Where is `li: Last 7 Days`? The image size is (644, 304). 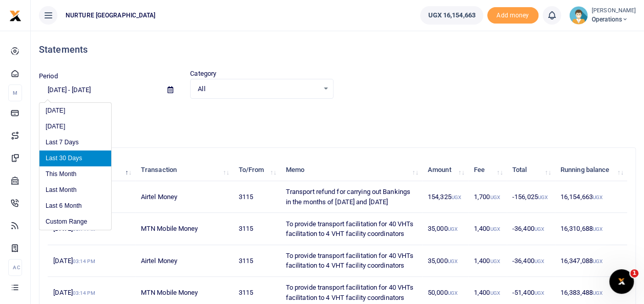 li: Last 7 Days is located at coordinates (75, 142).